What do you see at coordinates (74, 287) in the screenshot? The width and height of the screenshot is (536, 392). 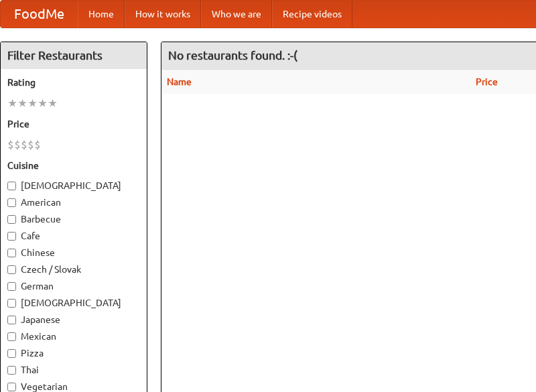 I see `label: German` at bounding box center [74, 287].